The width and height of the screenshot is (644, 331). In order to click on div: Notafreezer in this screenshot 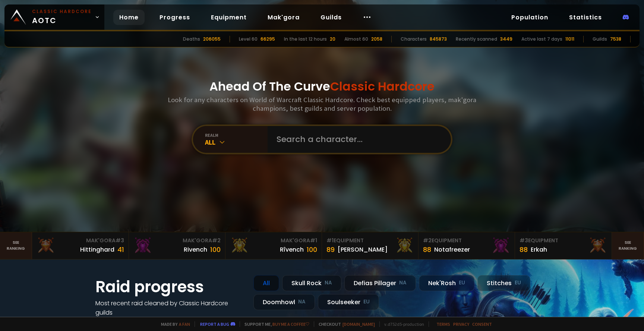, I will do `click(452, 250)`.